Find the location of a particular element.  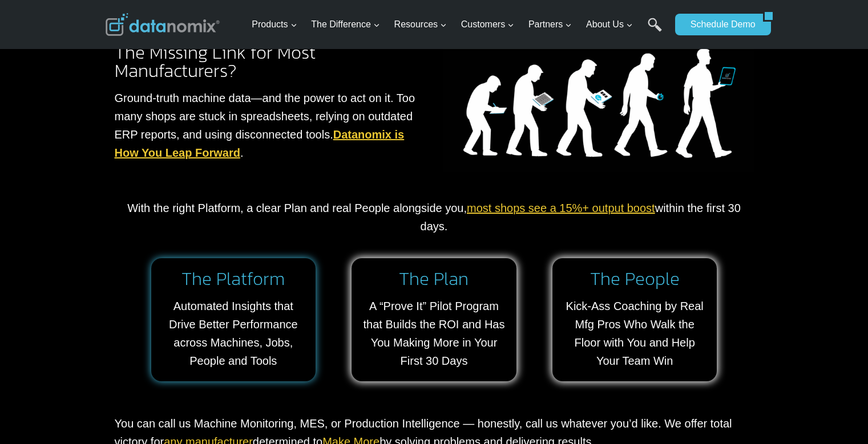

span: The Difference is located at coordinates (346, 25).